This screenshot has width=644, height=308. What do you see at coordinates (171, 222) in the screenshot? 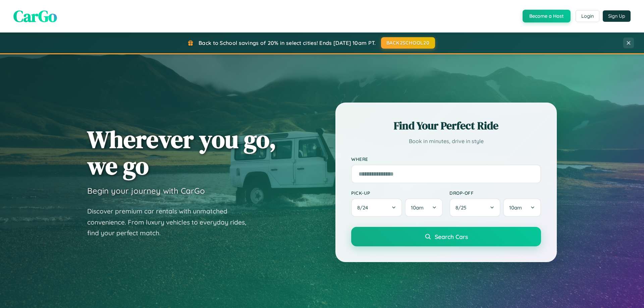
I see `p: Discover premium car rentals with unmatched convenience. From luxury vehicles to everyday rides, ...` at bounding box center [171, 222].